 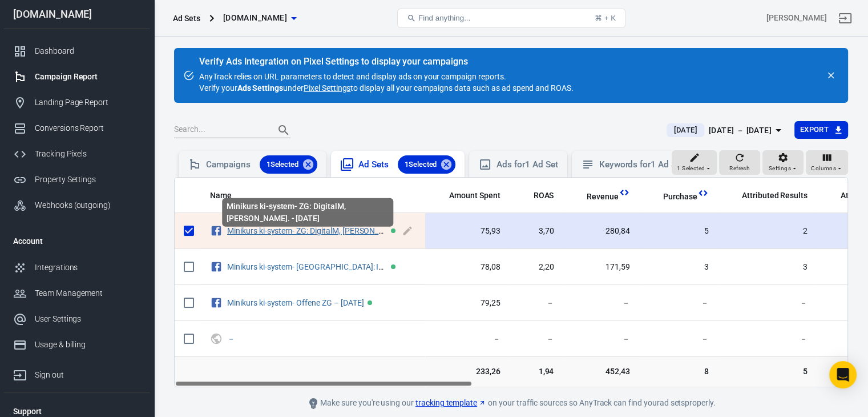 What do you see at coordinates (77, 344) in the screenshot?
I see `a: Usage & billing` at bounding box center [77, 344].